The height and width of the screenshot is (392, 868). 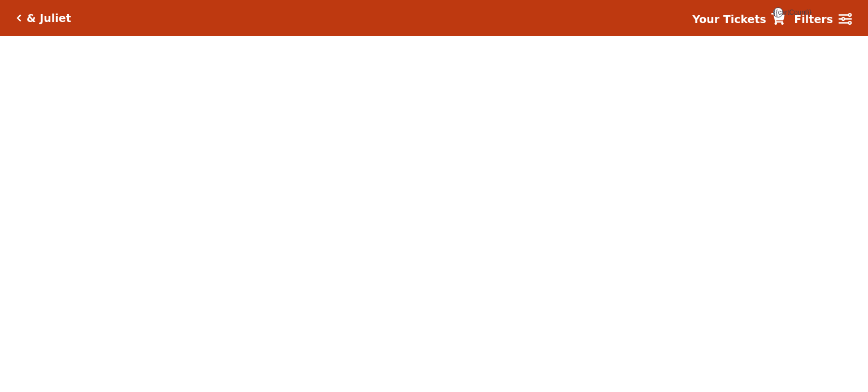 What do you see at coordinates (738, 20) in the screenshot?
I see `a: Your Tickets {{cartCount}}` at bounding box center [738, 20].